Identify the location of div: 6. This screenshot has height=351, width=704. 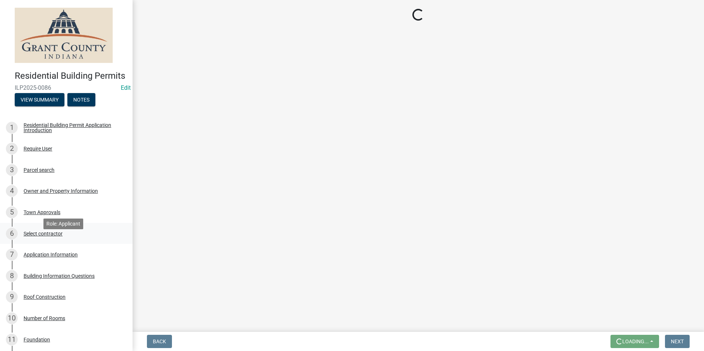
(12, 234).